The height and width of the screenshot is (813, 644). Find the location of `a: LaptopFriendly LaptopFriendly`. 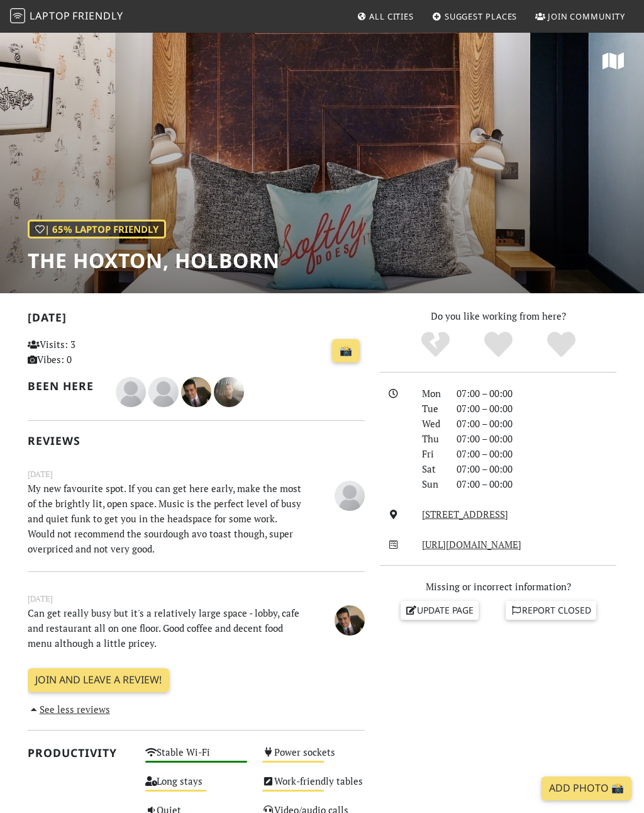

a: LaptopFriendly LaptopFriendly is located at coordinates (67, 16).